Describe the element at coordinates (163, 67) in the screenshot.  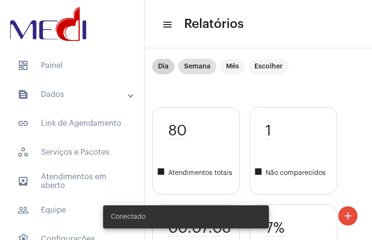
I see `mat-chip: Dia` at that location.